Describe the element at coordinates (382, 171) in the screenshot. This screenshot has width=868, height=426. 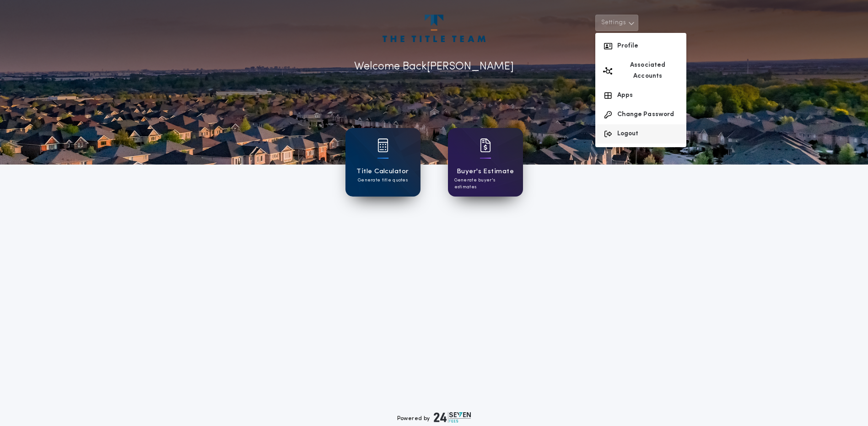
I see `h1: Title Calculator` at that location.